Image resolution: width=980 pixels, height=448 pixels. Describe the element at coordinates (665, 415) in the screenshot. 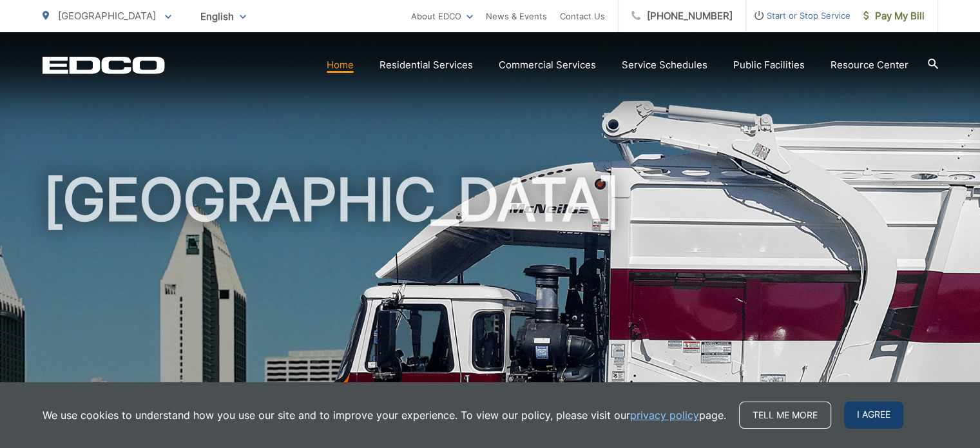

I see `a: privacy policy` at that location.